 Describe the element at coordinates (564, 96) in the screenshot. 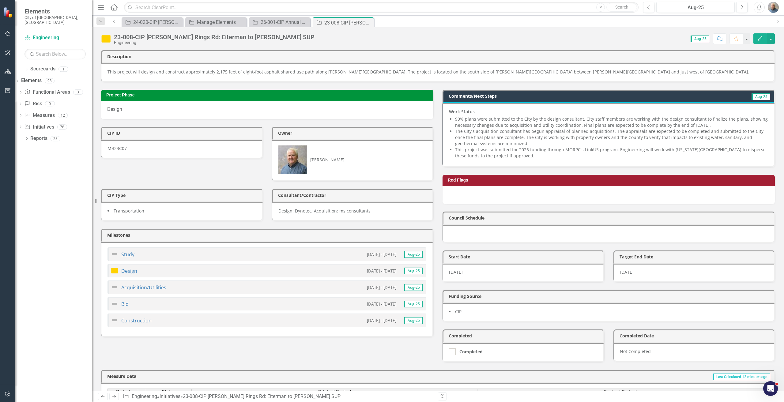

I see `h3: Comments/Next Steps` at that location.